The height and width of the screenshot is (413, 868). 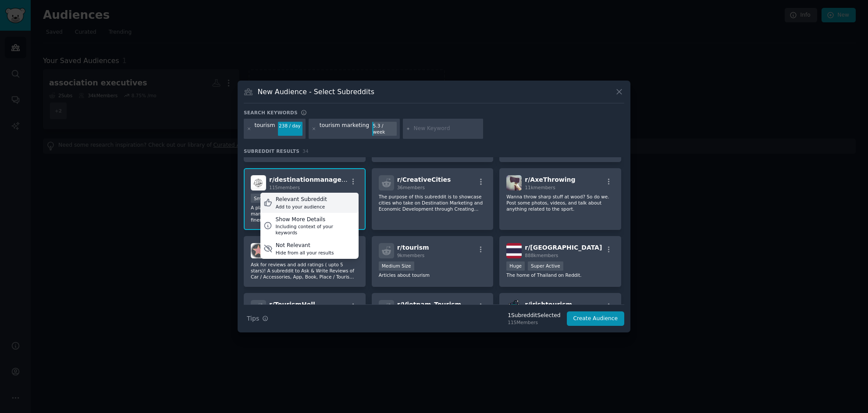 I want to click on h3: New Audience - Select Subreddits, so click(x=316, y=92).